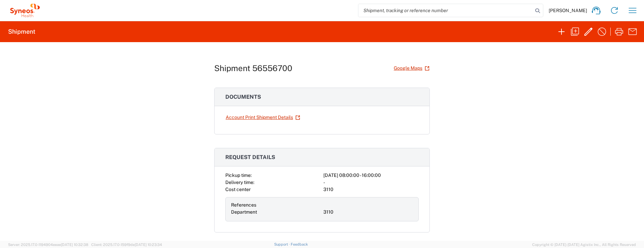 This screenshot has height=248, width=644. Describe the element at coordinates (299, 244) in the screenshot. I see `a: Feedback` at that location.